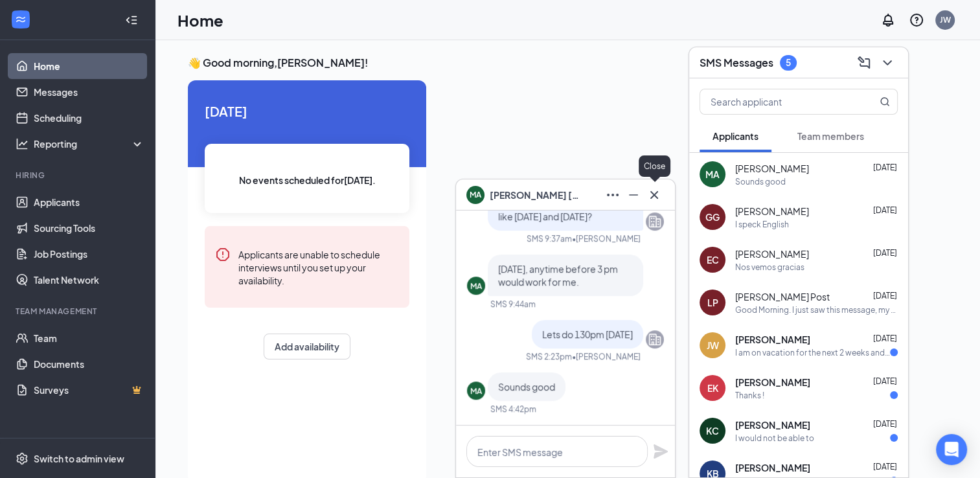  Describe the element at coordinates (89, 254) in the screenshot. I see `a: Job Postings` at that location.